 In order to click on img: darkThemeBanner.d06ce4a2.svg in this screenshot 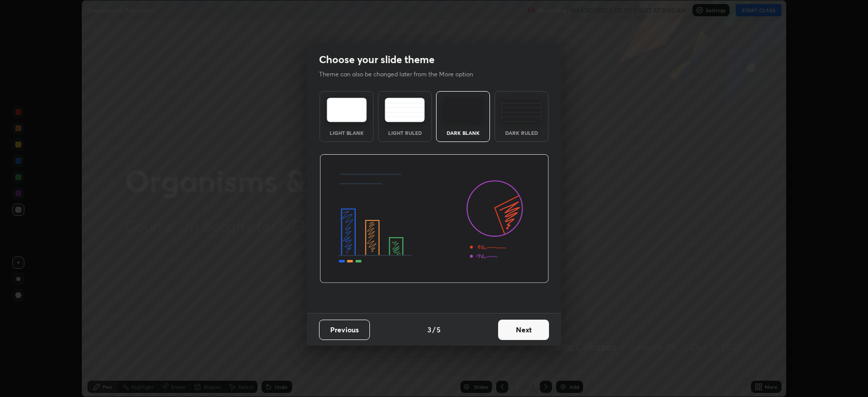, I will do `click(434, 219)`.